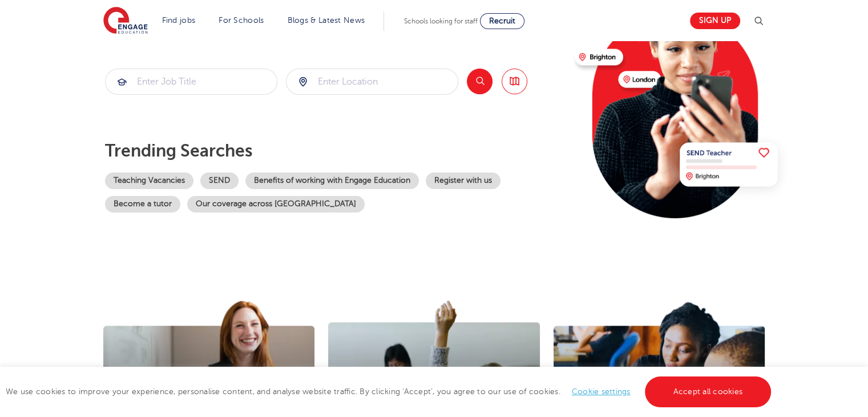 The height and width of the screenshot is (417, 868). Describe the element at coordinates (179, 20) in the screenshot. I see `a: Find jobs` at that location.